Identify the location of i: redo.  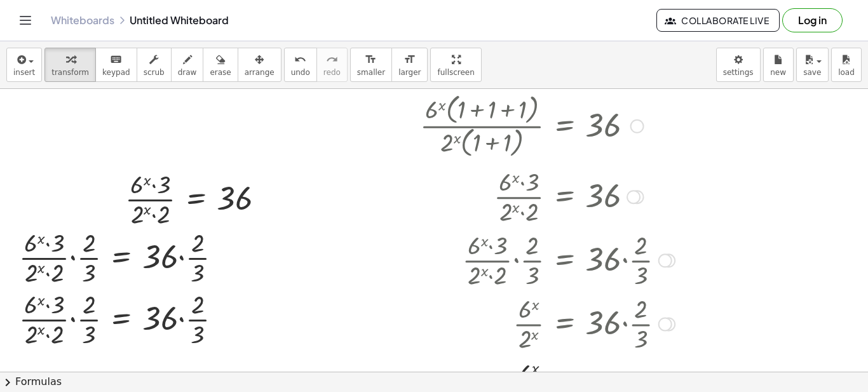
(331, 60).